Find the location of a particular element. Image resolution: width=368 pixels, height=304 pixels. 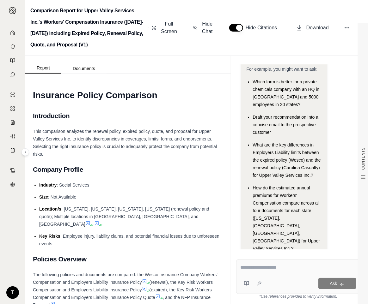

a: Prompt Library is located at coordinates (13, 61).